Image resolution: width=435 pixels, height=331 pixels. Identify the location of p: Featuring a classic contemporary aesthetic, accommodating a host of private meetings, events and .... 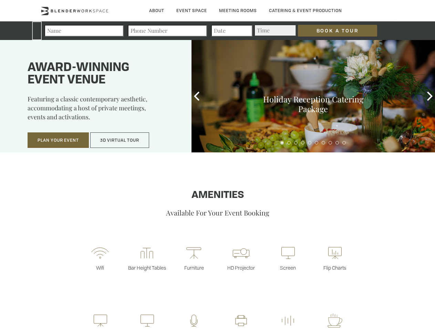
(101, 110).